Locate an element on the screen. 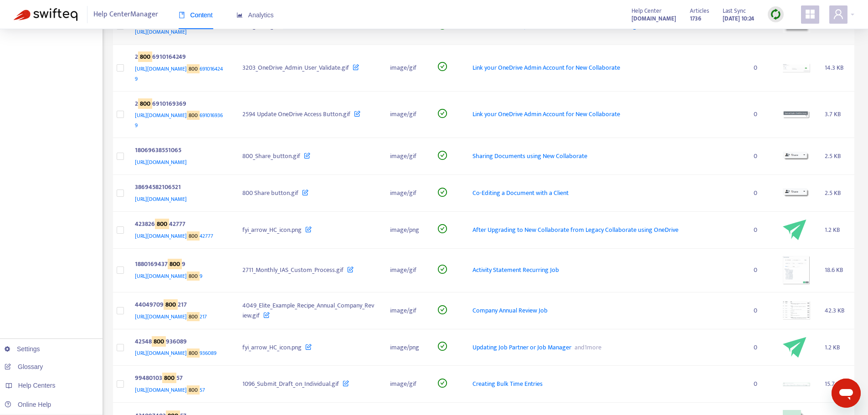 The image size is (868, 415). span: 800 Share button.gif is located at coordinates (270, 193).